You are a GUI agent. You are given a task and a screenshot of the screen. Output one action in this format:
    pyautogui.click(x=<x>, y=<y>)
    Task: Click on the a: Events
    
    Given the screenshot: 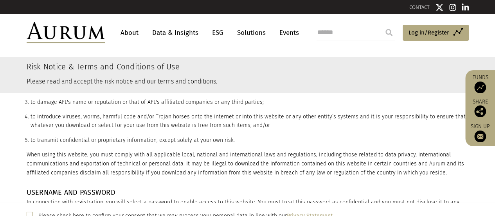 What is the action you would take?
    pyautogui.click(x=287, y=32)
    